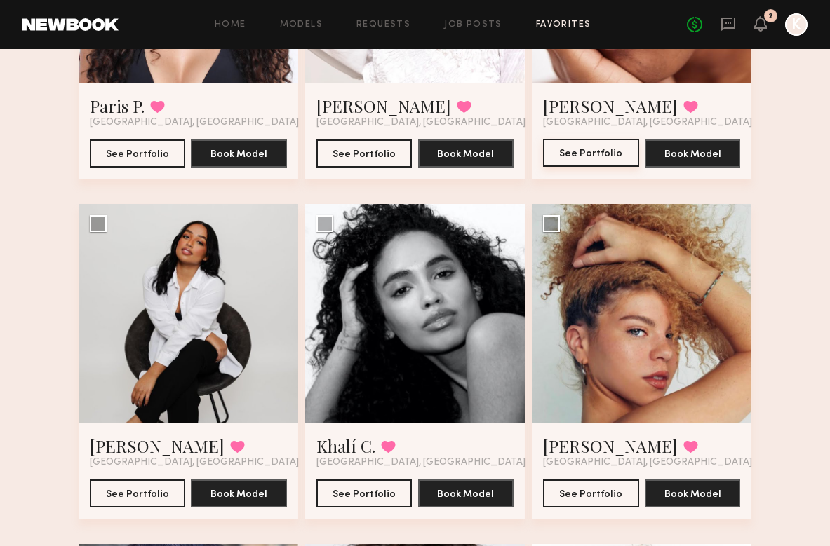 This screenshot has width=830, height=546. Describe the element at coordinates (346, 446) in the screenshot. I see `a: Khalí C.` at that location.